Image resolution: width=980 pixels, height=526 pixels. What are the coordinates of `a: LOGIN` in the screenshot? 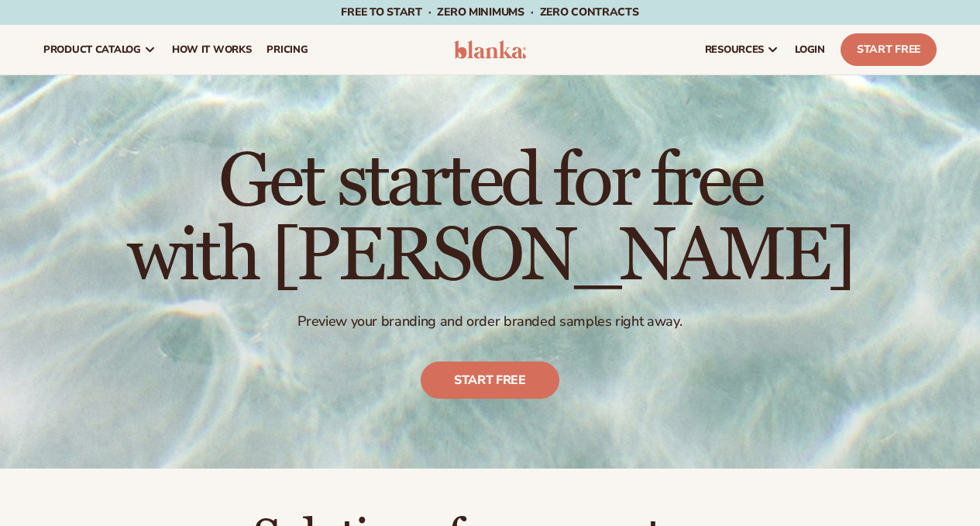 It's located at (810, 50).